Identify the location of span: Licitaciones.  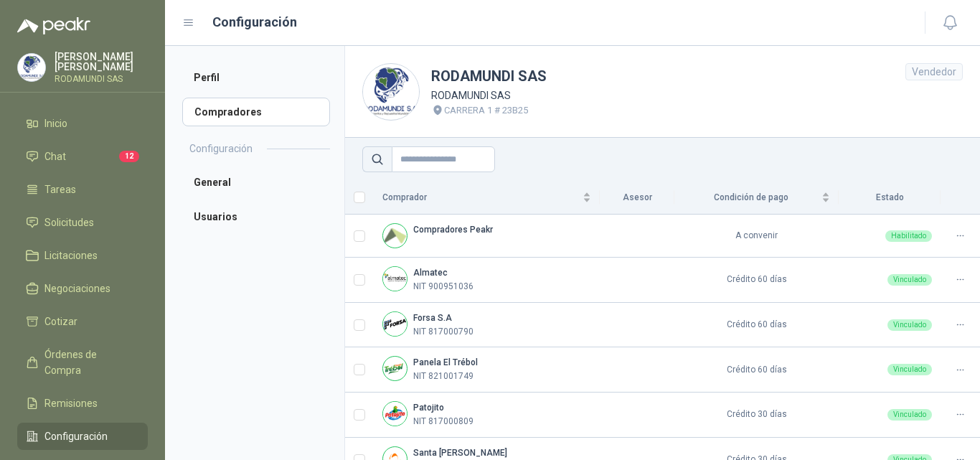
(71, 255).